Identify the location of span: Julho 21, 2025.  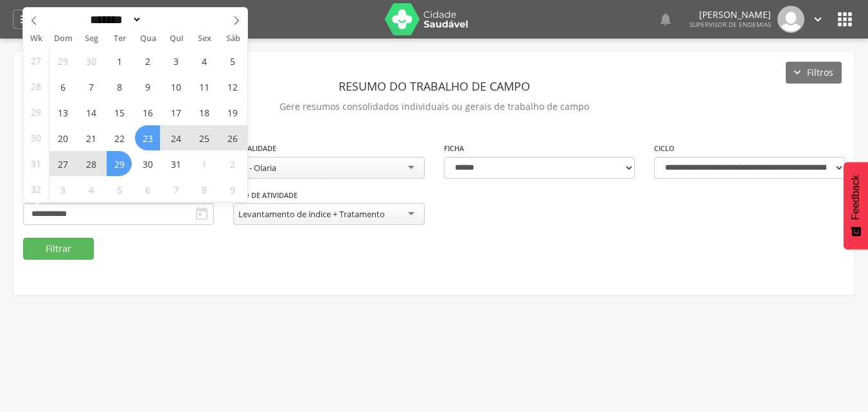
(90, 138).